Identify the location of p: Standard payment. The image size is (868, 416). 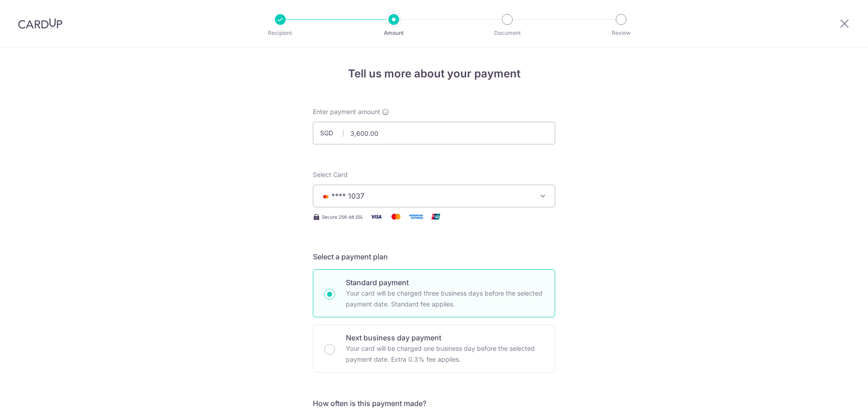
(445, 282).